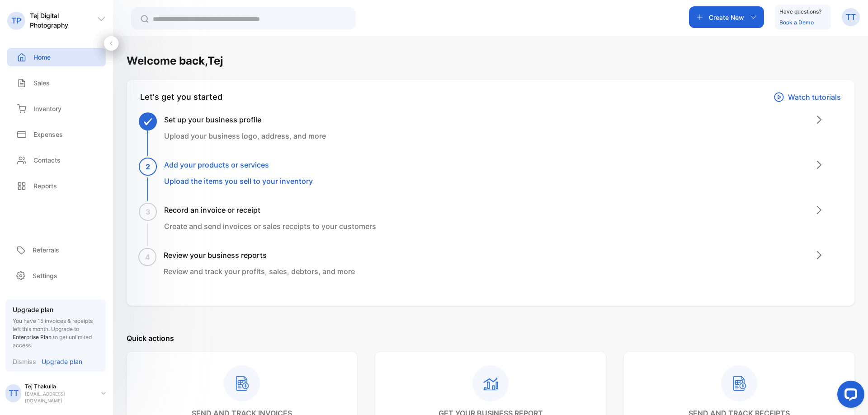 Image resolution: width=868 pixels, height=415 pixels. What do you see at coordinates (59, 361) in the screenshot?
I see `a: Upgrade plan` at bounding box center [59, 361].